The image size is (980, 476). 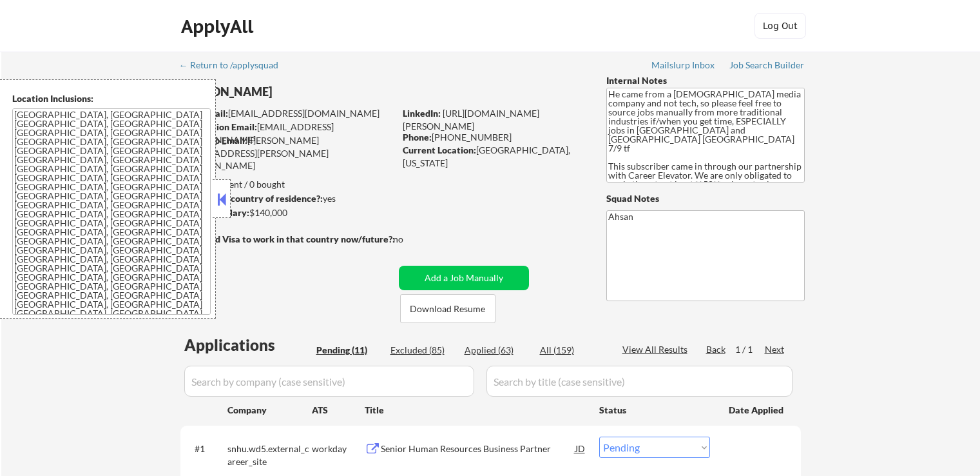 What do you see at coordinates (235, 65) in the screenshot?
I see `div: ← Return to /applysquad` at bounding box center [235, 65].